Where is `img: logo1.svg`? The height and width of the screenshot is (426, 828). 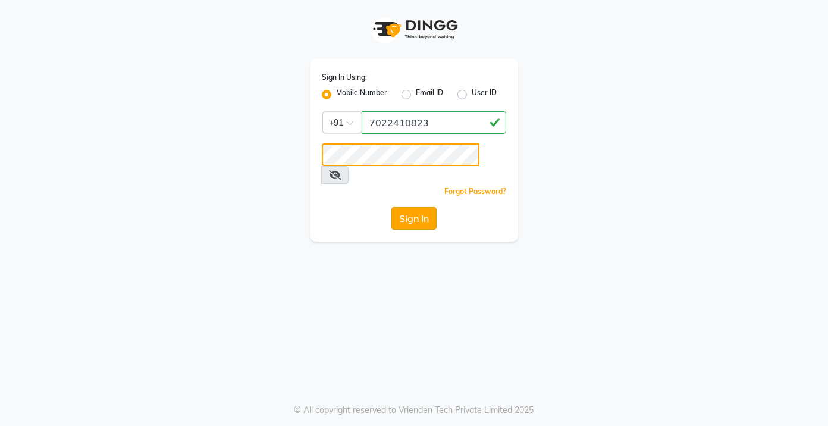
img: logo1.svg is located at coordinates (414, 29).